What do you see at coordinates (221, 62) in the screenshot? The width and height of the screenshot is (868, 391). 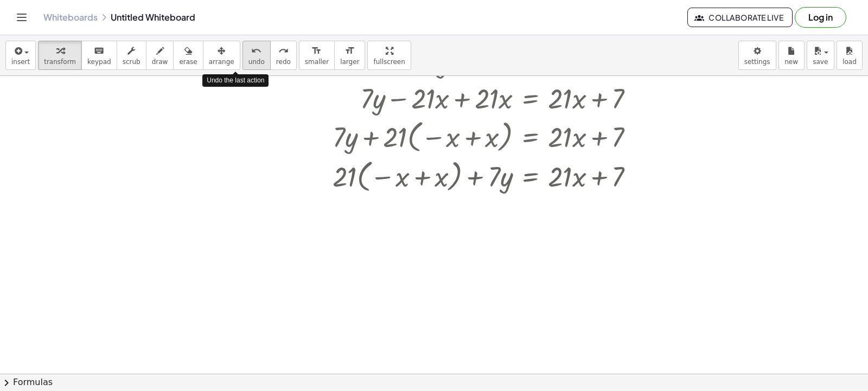 I see `span: arrange` at bounding box center [221, 62].